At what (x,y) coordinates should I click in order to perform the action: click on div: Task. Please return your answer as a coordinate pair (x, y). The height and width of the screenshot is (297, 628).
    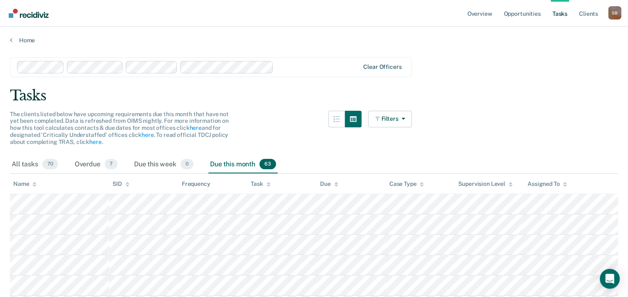
    Looking at the image, I should click on (260, 184).